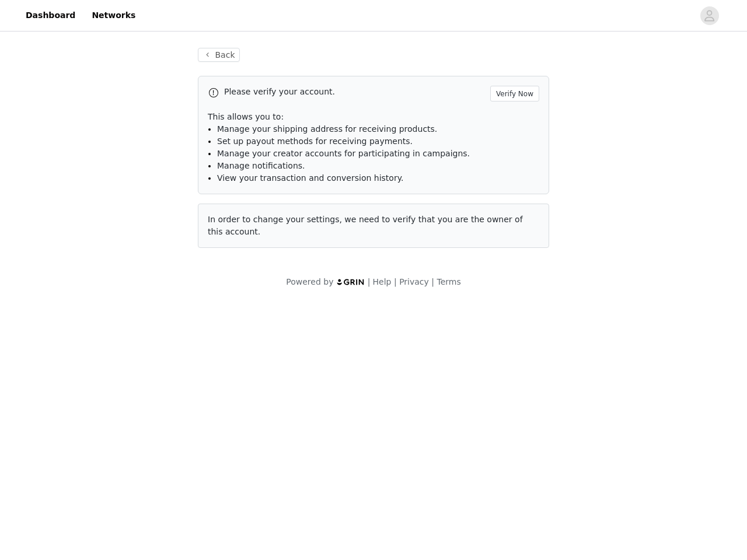 Image resolution: width=747 pixels, height=560 pixels. I want to click on div: avatar, so click(709, 16).